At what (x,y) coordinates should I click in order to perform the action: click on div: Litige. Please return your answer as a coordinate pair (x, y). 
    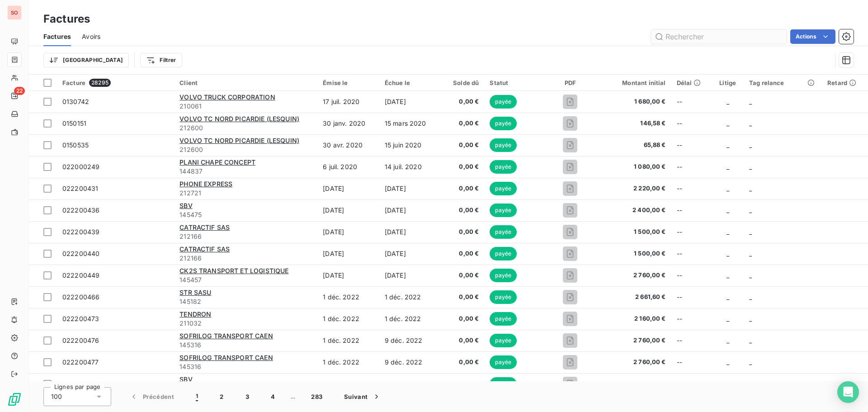
    Looking at the image, I should click on (727, 83).